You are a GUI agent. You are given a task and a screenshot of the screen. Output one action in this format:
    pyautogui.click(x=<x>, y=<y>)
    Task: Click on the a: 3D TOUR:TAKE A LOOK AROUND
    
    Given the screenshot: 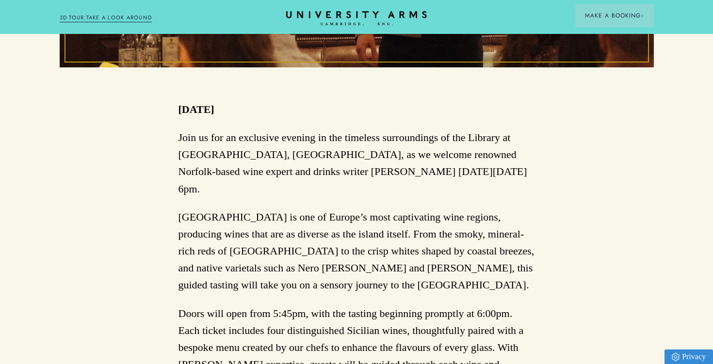 What is the action you would take?
    pyautogui.click(x=106, y=18)
    